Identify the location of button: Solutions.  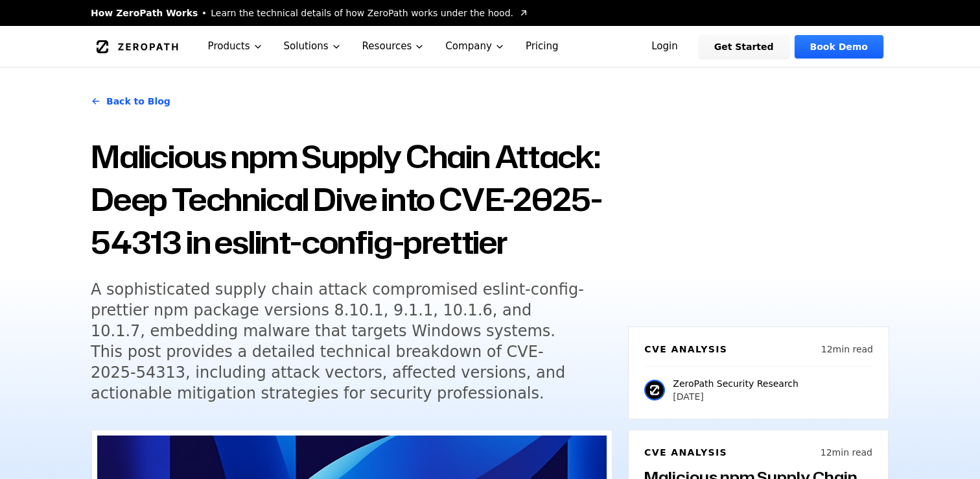
(312, 47).